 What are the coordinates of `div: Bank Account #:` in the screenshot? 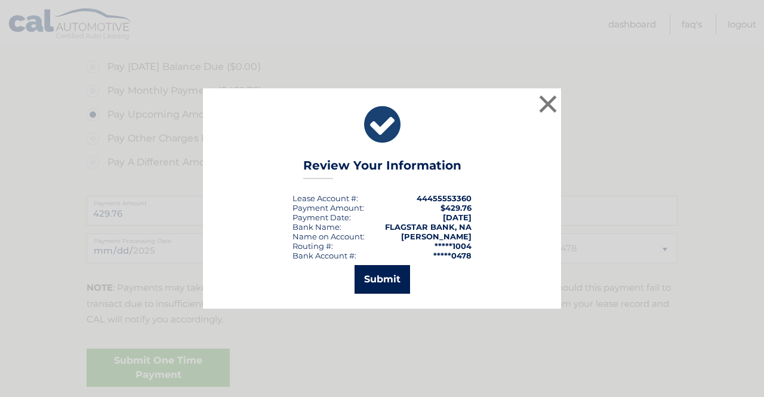 It's located at (324, 255).